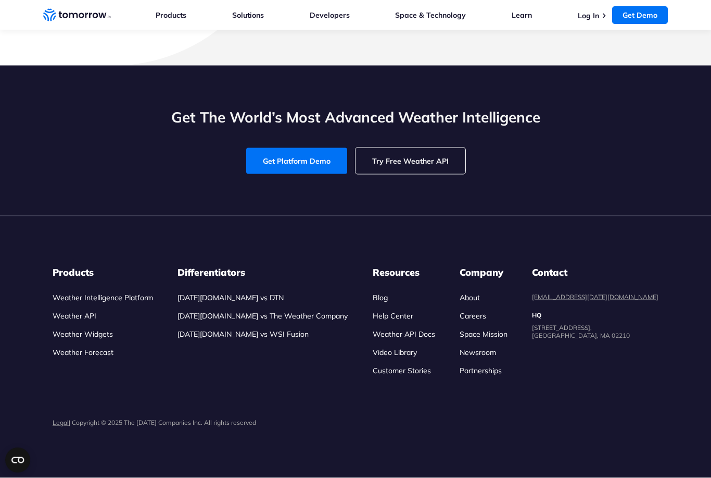 The height and width of the screenshot is (478, 711). What do you see at coordinates (83, 334) in the screenshot?
I see `a: Weather Widgets` at bounding box center [83, 334].